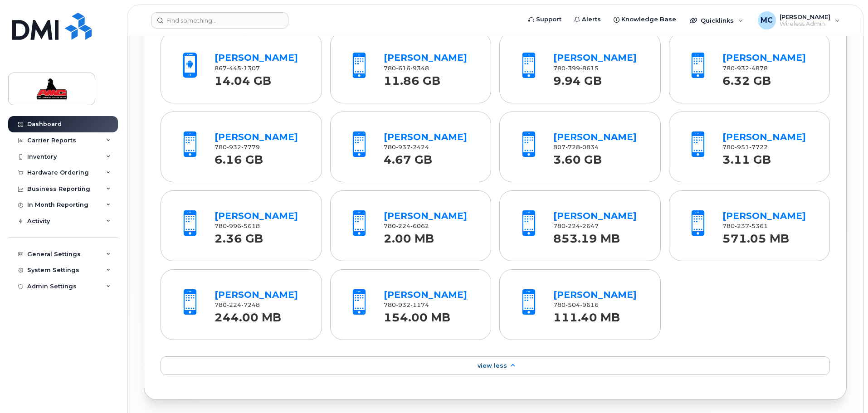 Image resolution: width=868 pixels, height=413 pixels. What do you see at coordinates (420, 68) in the screenshot?
I see `span: 9348` at bounding box center [420, 68].